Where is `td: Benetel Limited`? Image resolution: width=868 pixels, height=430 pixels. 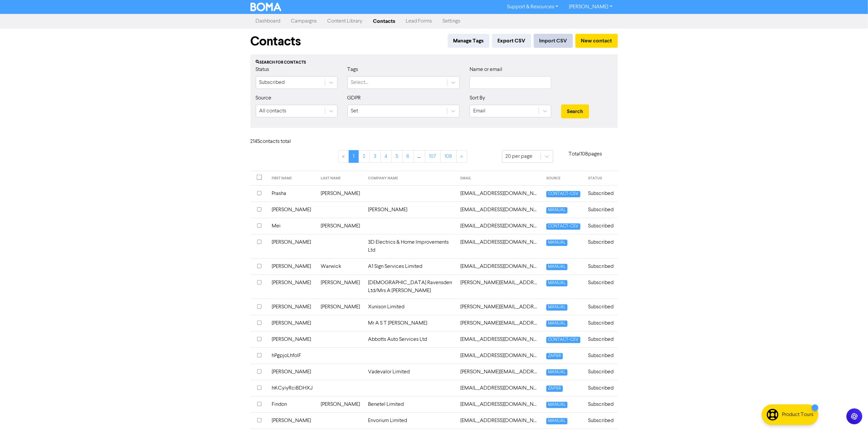 td: Benetel Limited is located at coordinates (411, 404).